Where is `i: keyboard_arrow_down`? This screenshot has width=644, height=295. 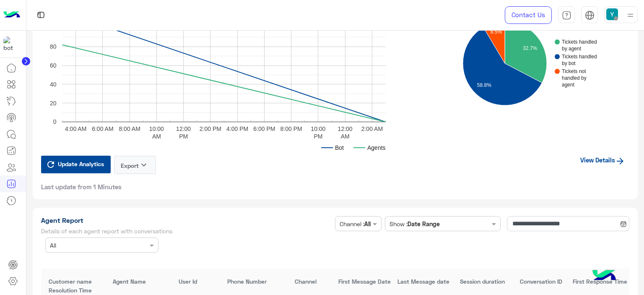 i: keyboard_arrow_down is located at coordinates (143, 165).